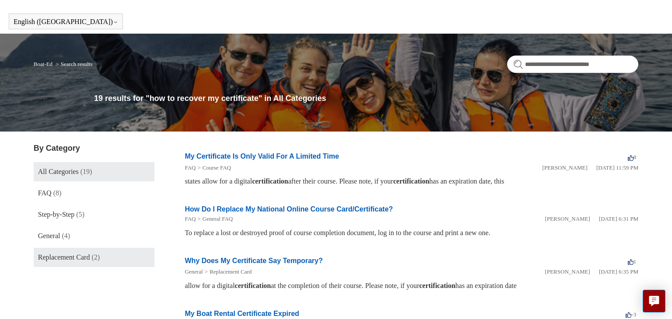 The image size is (672, 319). I want to click on span: 8, so click(632, 157).